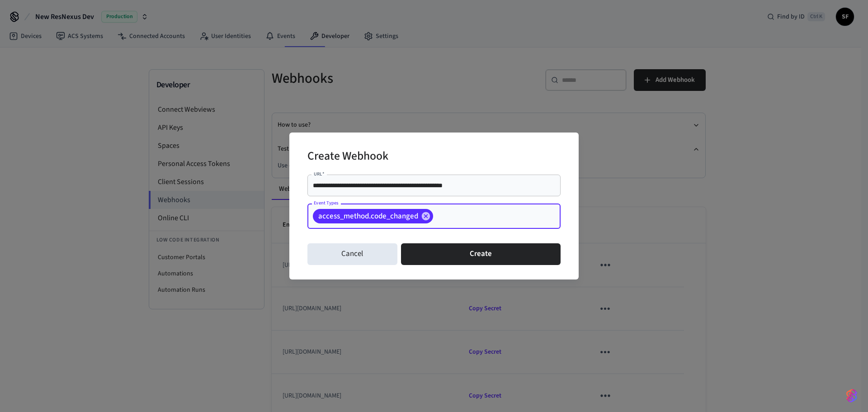 Image resolution: width=868 pixels, height=412 pixels. Describe the element at coordinates (481, 255) in the screenshot. I see `button: Create` at that location.